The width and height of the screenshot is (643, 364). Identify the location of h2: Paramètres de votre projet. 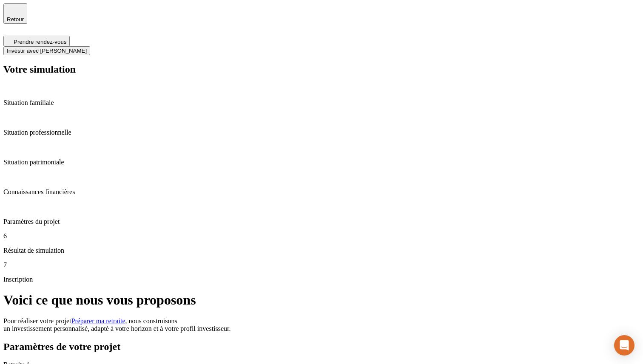
(321, 347).